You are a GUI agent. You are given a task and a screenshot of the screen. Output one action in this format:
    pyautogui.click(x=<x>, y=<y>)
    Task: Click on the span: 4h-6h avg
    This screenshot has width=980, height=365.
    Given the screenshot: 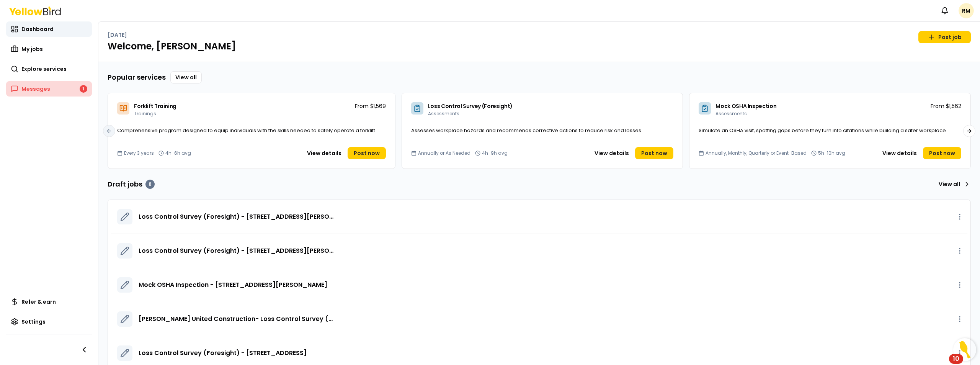 What is the action you would take?
    pyautogui.click(x=178, y=153)
    